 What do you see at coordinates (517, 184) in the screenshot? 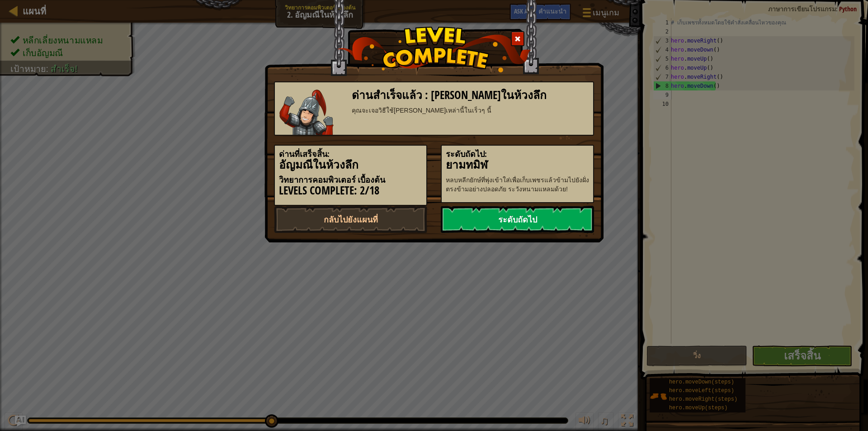
I see `p: หลบหลีกยักษ์ที่พุ่งเข้าใส่เพื่อเก็บเพชรแล้วข้ามไปยังฝั่งตรงข้ามอย่างปลอดภัย ระวังหนามแหลมด้วย!` at bounding box center [517, 184].